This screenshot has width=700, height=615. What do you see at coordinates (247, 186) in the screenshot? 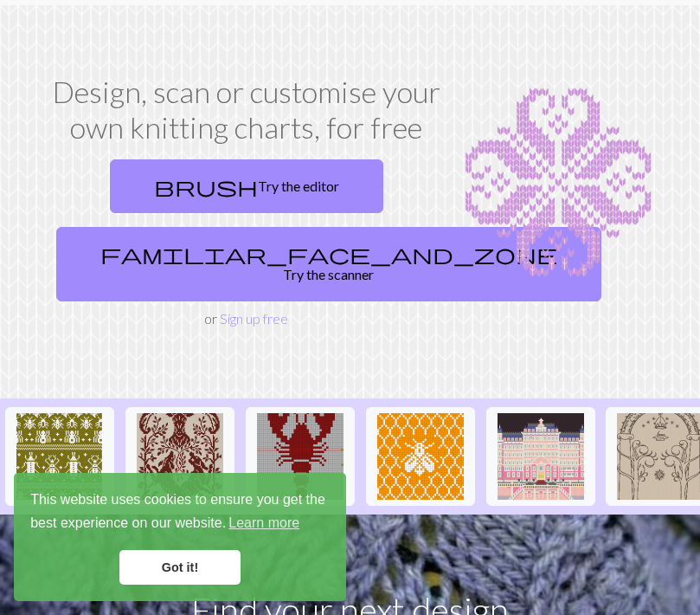
I see `a: Try the editor` at bounding box center [247, 186].